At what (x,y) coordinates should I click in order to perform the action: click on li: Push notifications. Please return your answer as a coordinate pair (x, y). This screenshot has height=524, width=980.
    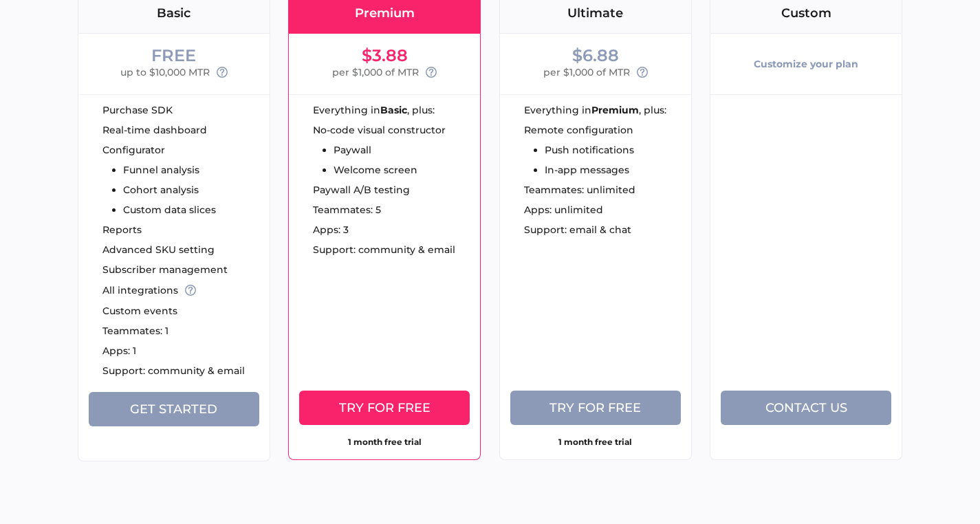
    Looking at the image, I should click on (589, 150).